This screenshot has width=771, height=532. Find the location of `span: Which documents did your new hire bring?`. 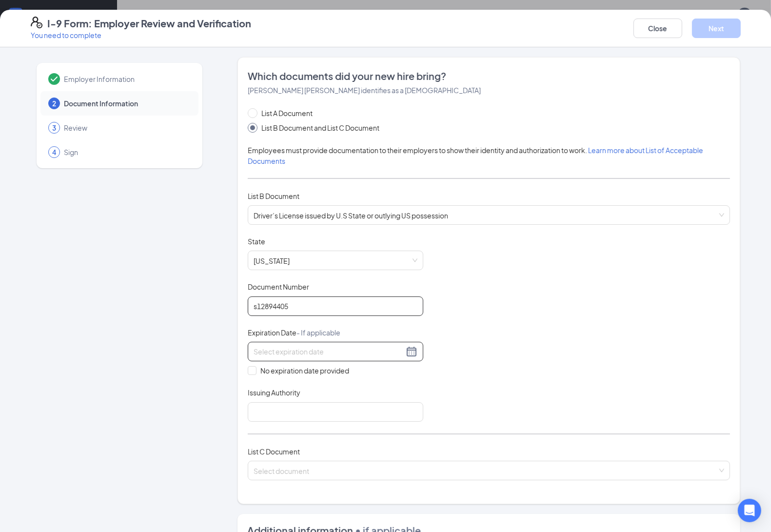

span: Which documents did your new hire bring? is located at coordinates (489, 76).